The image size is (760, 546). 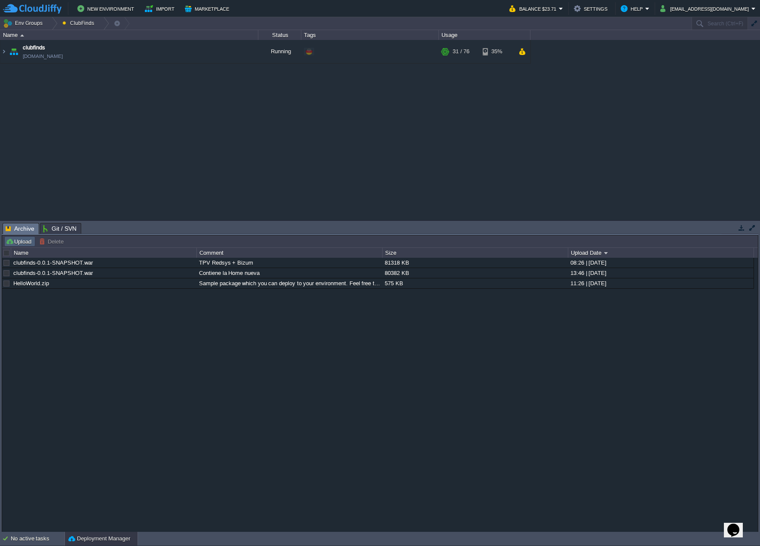 What do you see at coordinates (32, 9) in the screenshot?
I see `img: CloudJiffy` at bounding box center [32, 9].